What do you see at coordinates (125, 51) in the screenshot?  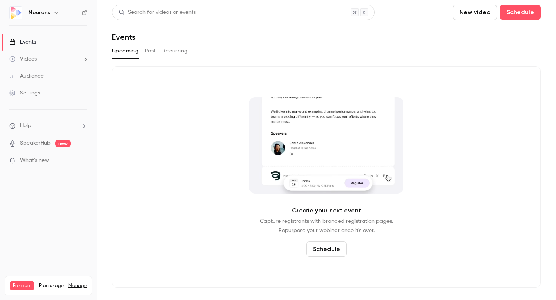 I see `button: Upcoming` at bounding box center [125, 51].